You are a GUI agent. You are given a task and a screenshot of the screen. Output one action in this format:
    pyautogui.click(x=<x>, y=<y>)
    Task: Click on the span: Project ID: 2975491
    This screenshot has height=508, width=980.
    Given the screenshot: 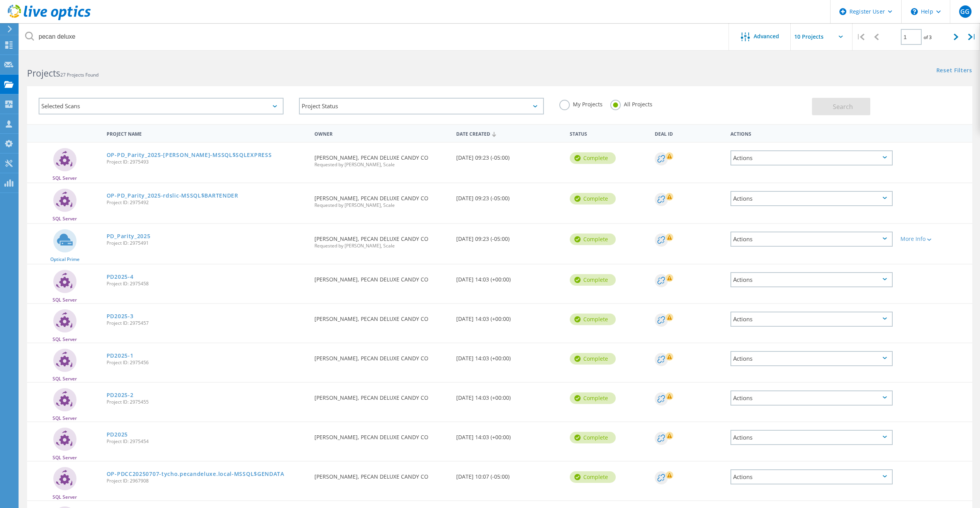 What is the action you would take?
    pyautogui.click(x=207, y=243)
    